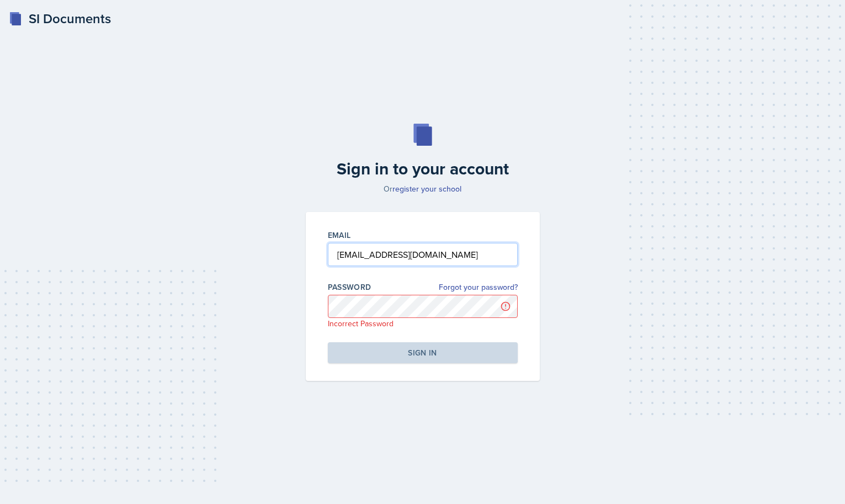 Image resolution: width=845 pixels, height=504 pixels. I want to click on label: Email, so click(339, 235).